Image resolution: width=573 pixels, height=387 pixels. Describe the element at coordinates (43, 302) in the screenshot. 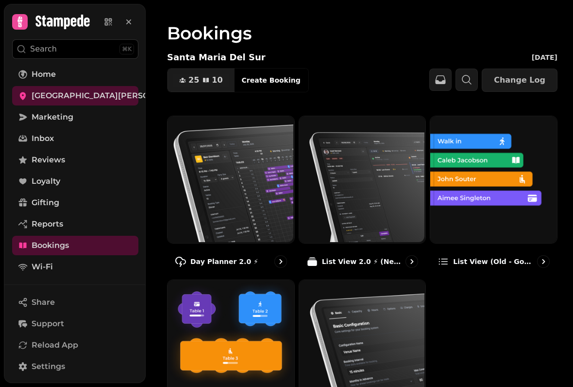

I see `span: Share` at that location.